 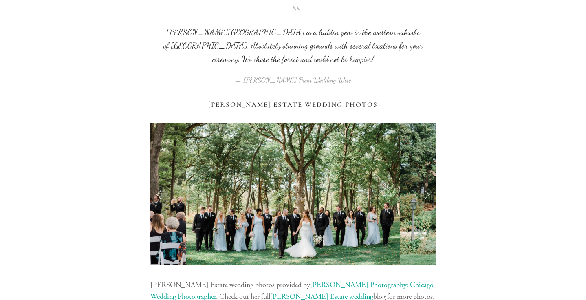 I want to click on a: Next Slide, so click(x=427, y=194).